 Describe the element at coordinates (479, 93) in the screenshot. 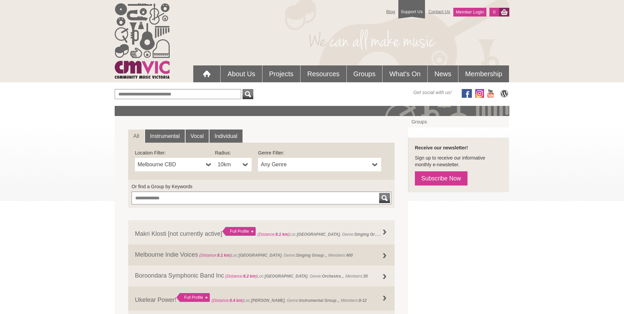

I see `img: icon-instagram.png` at that location.